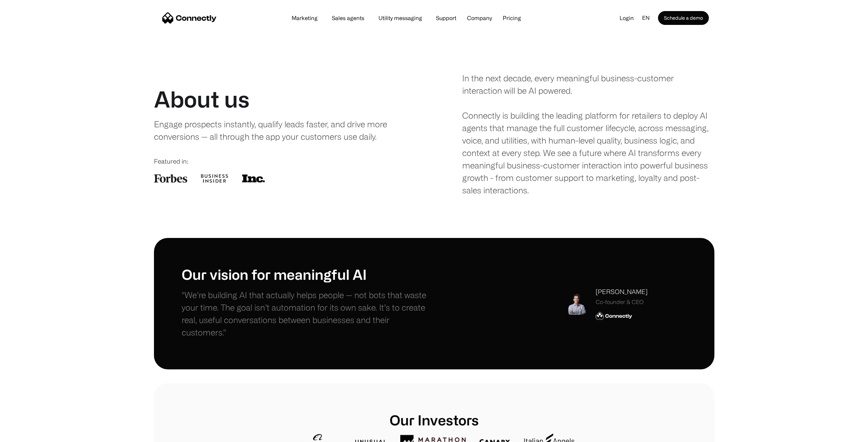 The height and width of the screenshot is (442, 868). What do you see at coordinates (434, 420) in the screenshot?
I see `h1: Our Investors` at bounding box center [434, 420].